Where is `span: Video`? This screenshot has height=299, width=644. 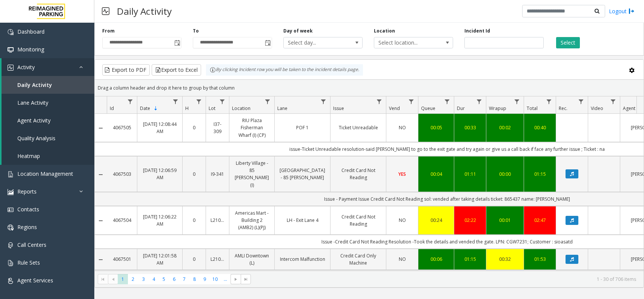
span: Video is located at coordinates (597, 108).